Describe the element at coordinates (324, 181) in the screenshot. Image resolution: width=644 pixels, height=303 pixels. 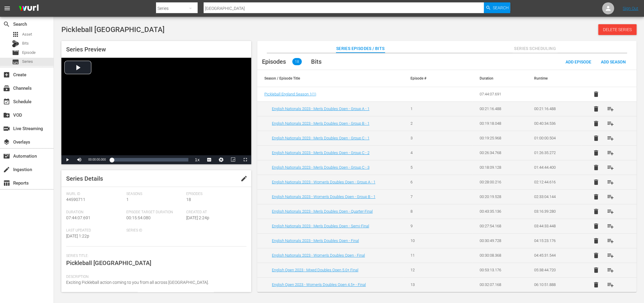
I see `a: English Nationals 2023 - Women's Doubles Open - Group A - 1` at that location.